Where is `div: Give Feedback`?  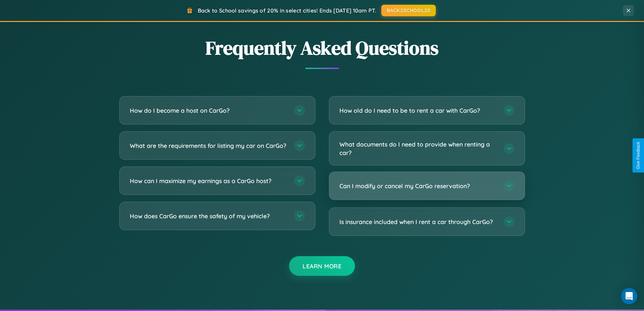
div: Give Feedback is located at coordinates (638, 155).